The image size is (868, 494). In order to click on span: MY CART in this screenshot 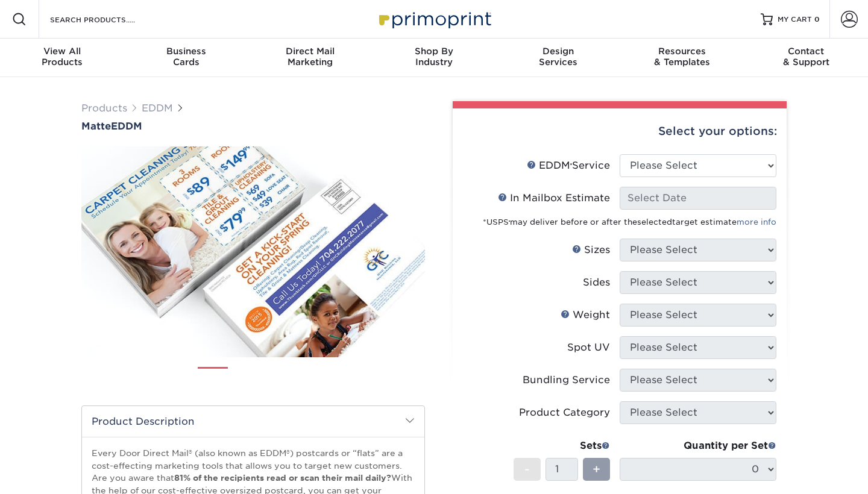, I will do `click(795, 19)`.